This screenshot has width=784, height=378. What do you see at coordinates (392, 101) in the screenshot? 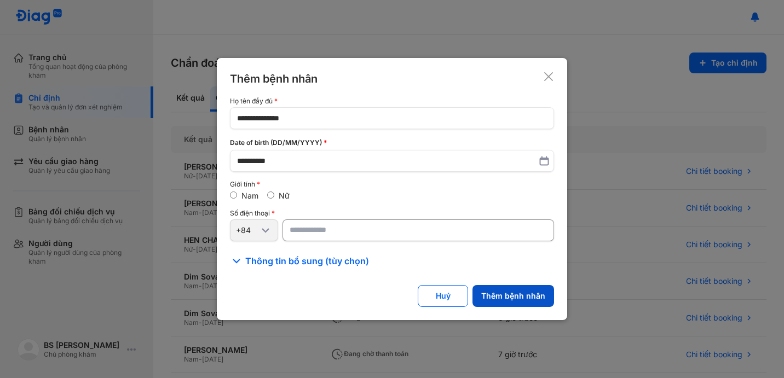
I see `div: Họ tên đầy đủ` at bounding box center [392, 101].